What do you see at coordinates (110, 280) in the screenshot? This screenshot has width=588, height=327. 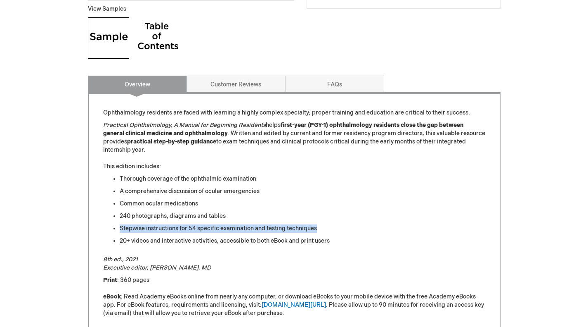 I see `strong: Print` at bounding box center [110, 280].